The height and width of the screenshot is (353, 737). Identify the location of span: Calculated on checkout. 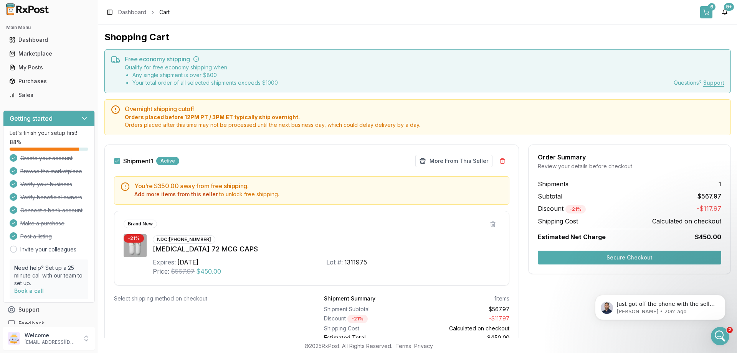
(686, 221).